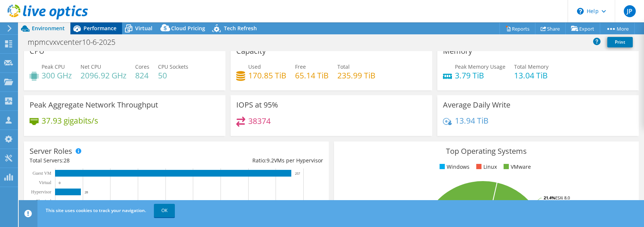 The height and width of the screenshot is (227, 644). I want to click on span: Virtual, so click(144, 28).